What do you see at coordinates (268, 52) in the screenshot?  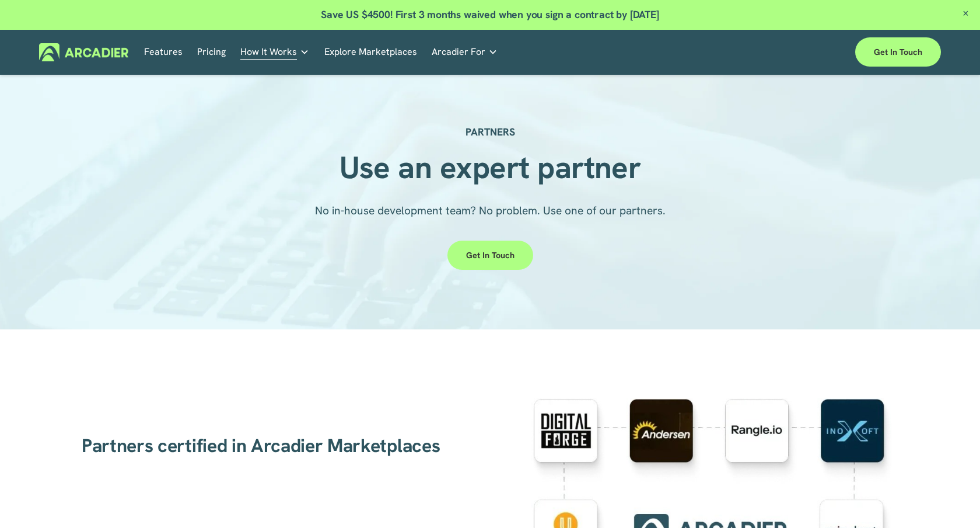 I see `span: How It Works` at bounding box center [268, 52].